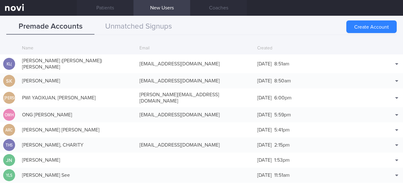 The width and height of the screenshot is (403, 184). Describe the element at coordinates (282, 130) in the screenshot. I see `span: 5:41pm` at that location.